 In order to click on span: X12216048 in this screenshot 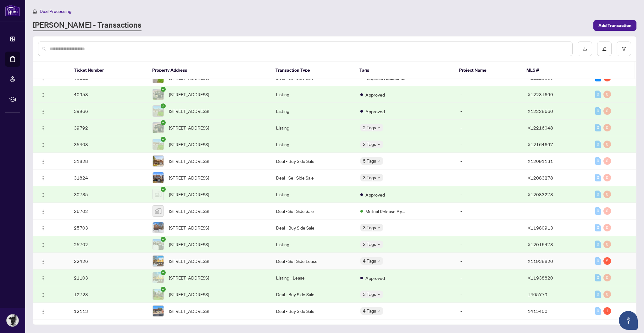, I will do `click(540, 128)`.